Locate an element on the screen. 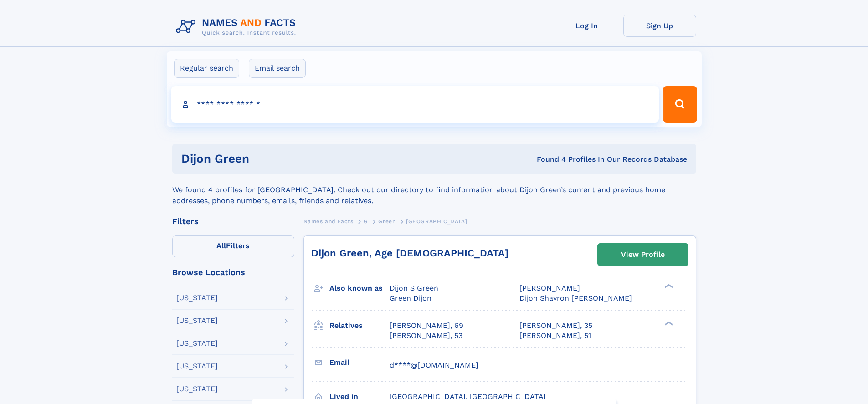 Image resolution: width=868 pixels, height=404 pixels. h1: dijon green is located at coordinates (287, 159).